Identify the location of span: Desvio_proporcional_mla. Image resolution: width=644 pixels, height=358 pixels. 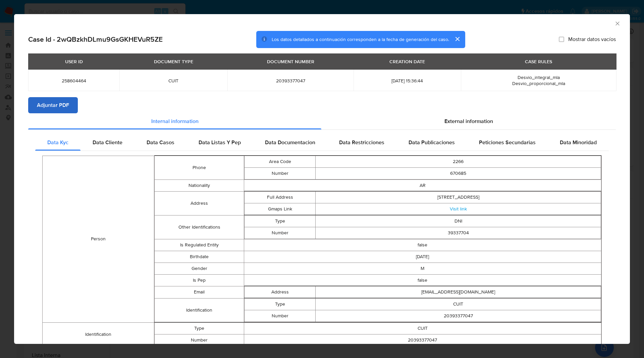
(539, 84).